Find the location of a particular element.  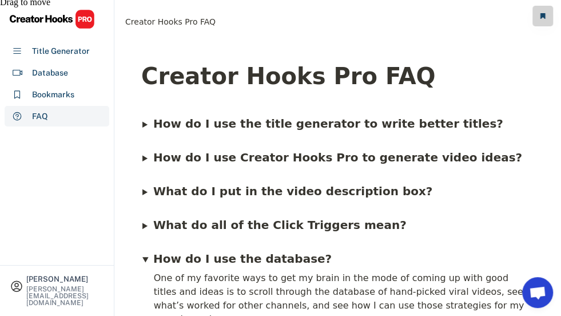

div: Bookmarks is located at coordinates (53, 94).